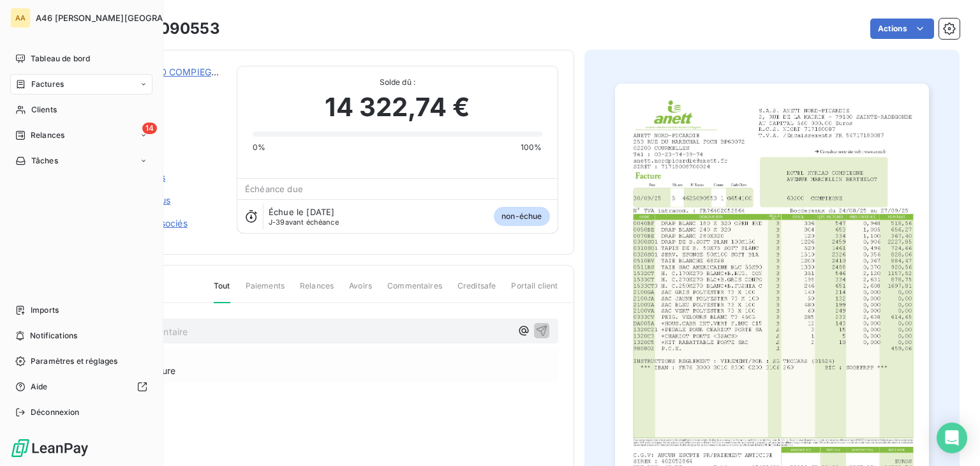 The height and width of the screenshot is (466, 980). Describe the element at coordinates (415, 291) in the screenshot. I see `span: Commentaires` at that location.